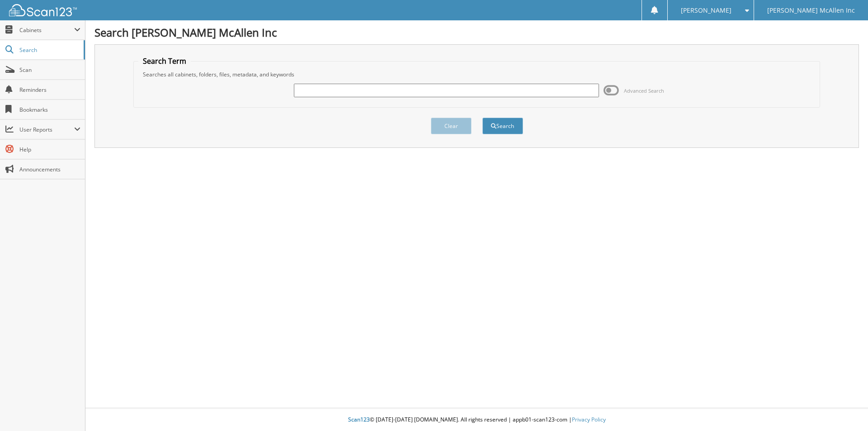 Image resolution: width=868 pixels, height=431 pixels. I want to click on button: Clear, so click(451, 126).